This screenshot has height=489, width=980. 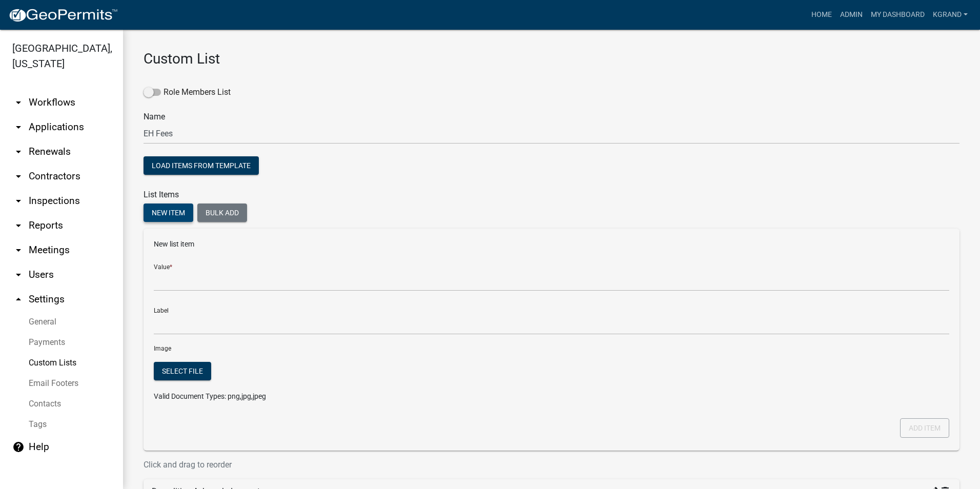 What do you see at coordinates (210, 396) in the screenshot?
I see `span: Valid Document Types: png,jpg,jpeg` at bounding box center [210, 396].